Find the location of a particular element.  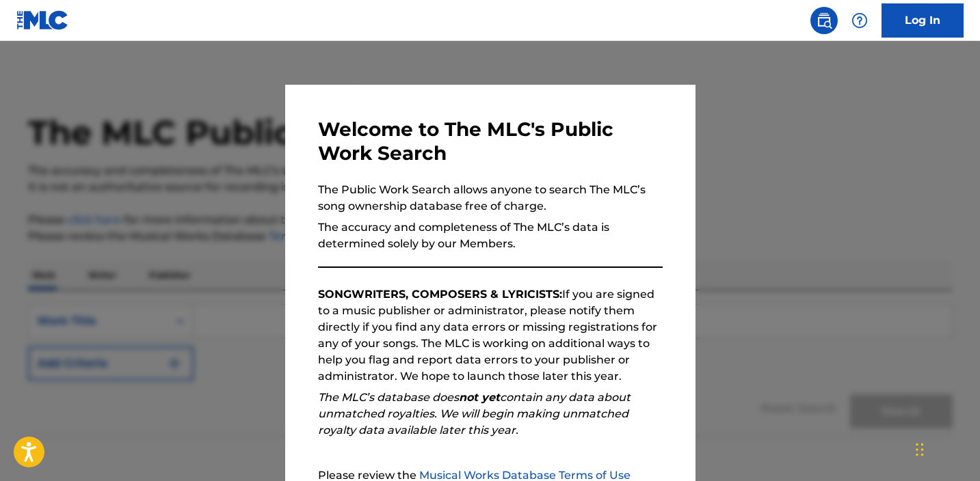

h3: Welcome to The MLC's Public Work Search is located at coordinates (490, 141).